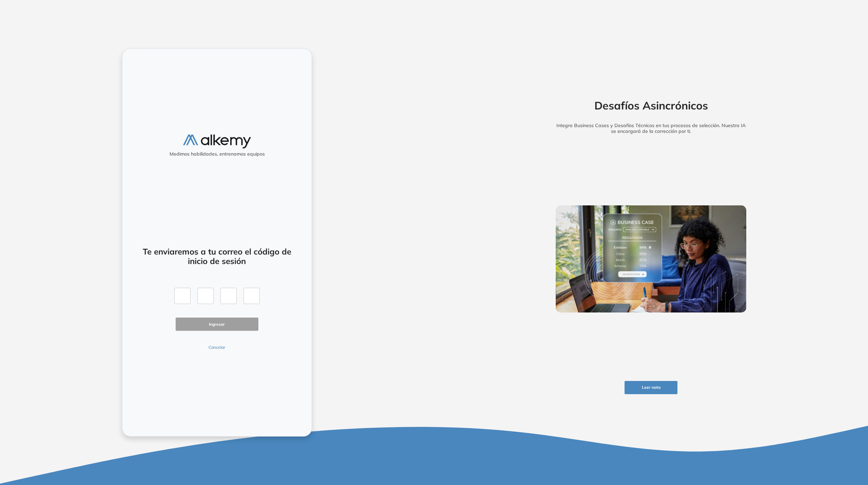 This screenshot has height=485, width=868. I want to click on h5: Medimos habilidades, entrenamos equipos, so click(217, 154).